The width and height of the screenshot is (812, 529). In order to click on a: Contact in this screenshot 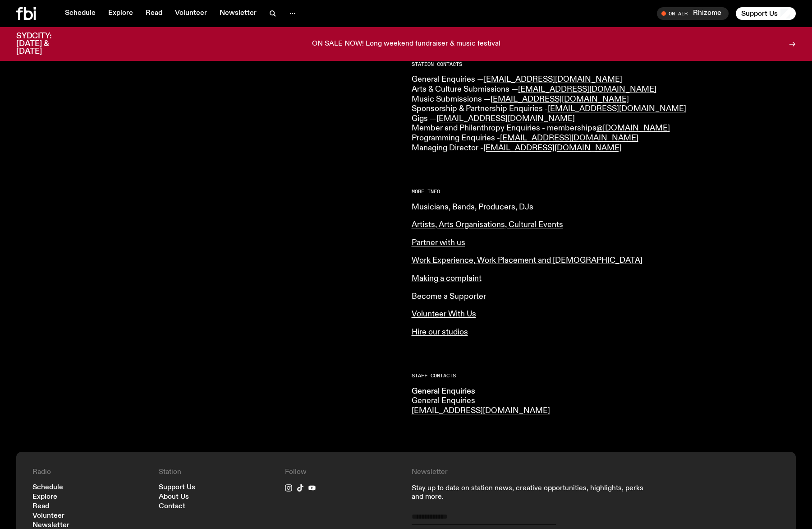, I will do `click(172, 506)`.